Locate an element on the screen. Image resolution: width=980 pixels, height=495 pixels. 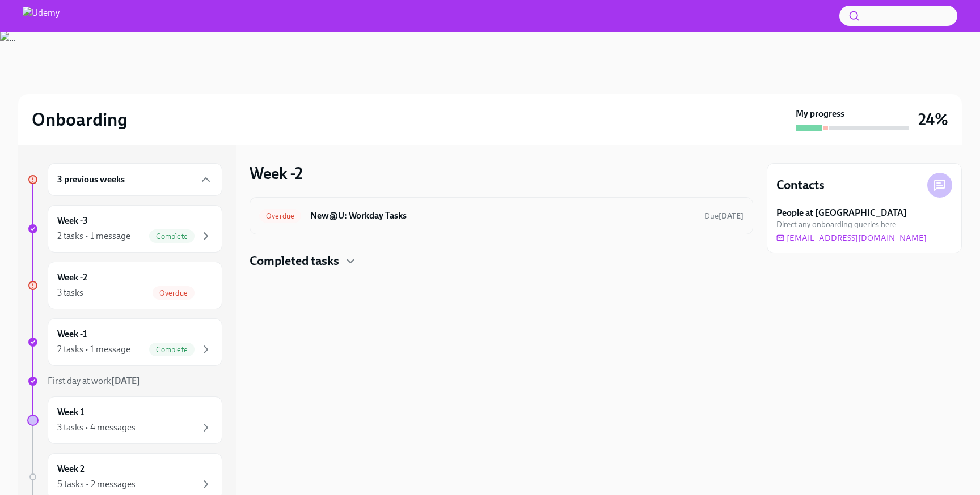
h6: New@U: Workday Tasks is located at coordinates (502, 216).